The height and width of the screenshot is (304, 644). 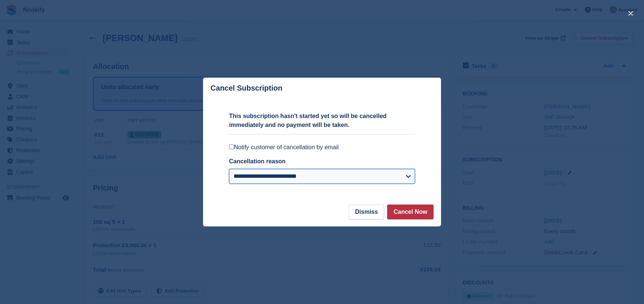 What do you see at coordinates (367, 212) in the screenshot?
I see `button: Dismiss` at bounding box center [367, 212].